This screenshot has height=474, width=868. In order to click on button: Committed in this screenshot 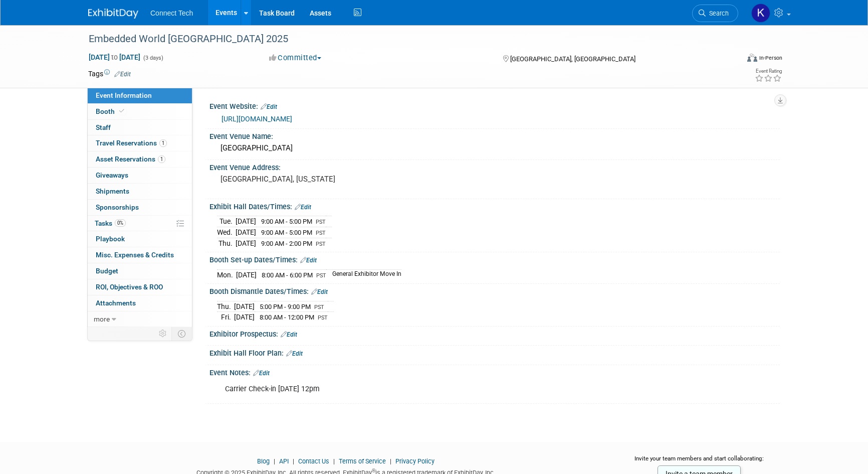, I will do `click(296, 58)`.